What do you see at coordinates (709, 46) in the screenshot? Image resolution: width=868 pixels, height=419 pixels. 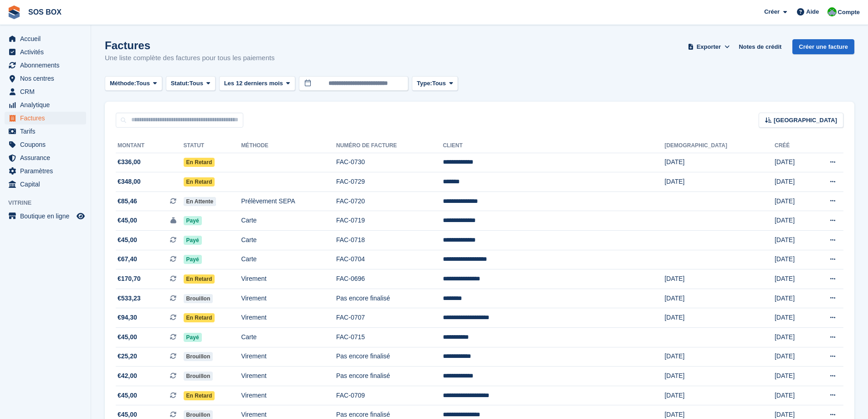 I see `button: Exporter` at bounding box center [709, 46].